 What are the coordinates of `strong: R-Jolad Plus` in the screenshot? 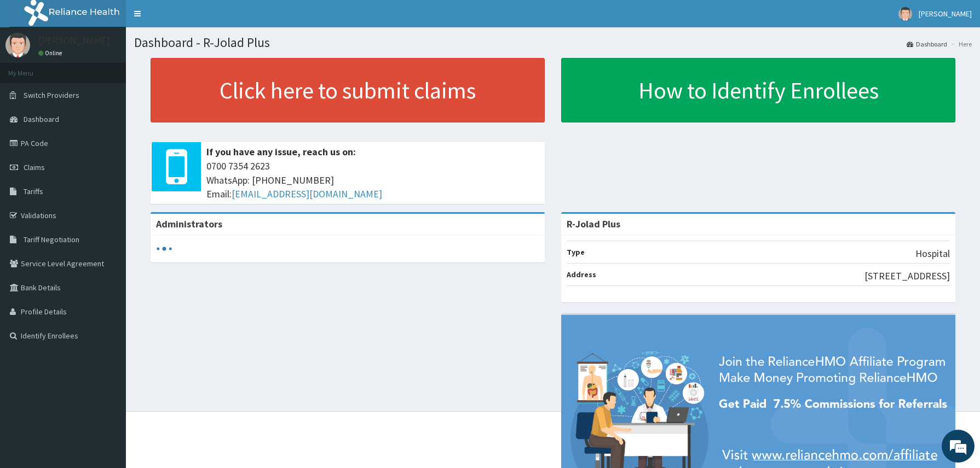 It's located at (593, 224).